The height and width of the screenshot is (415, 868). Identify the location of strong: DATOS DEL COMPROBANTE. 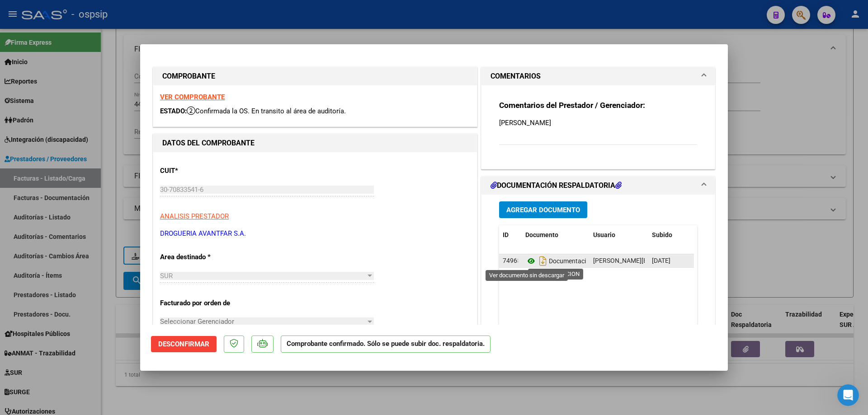
(208, 143).